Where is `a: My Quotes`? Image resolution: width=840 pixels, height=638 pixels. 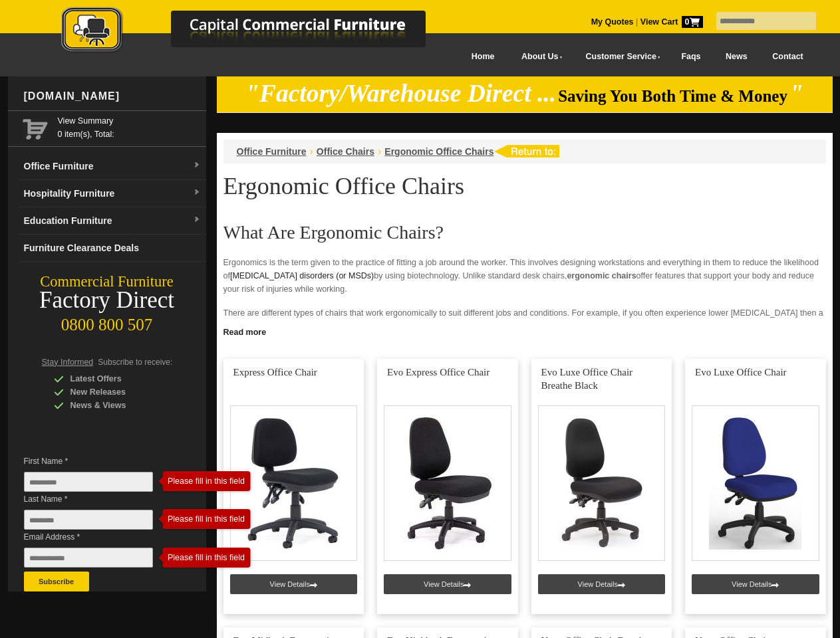
a: My Quotes is located at coordinates (613, 22).